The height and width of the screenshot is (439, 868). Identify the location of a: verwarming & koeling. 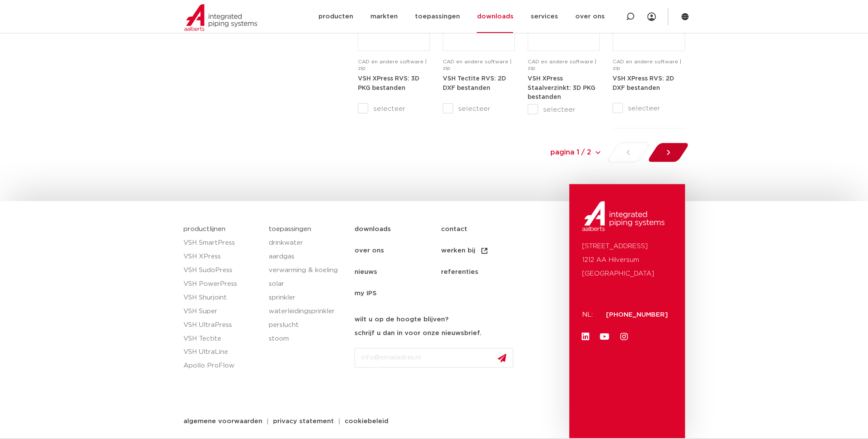
(307, 271).